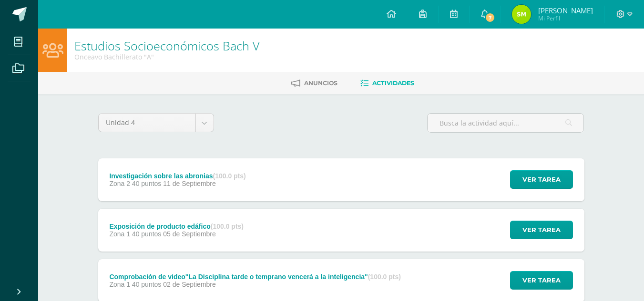 The image size is (644, 301). I want to click on span: 05 de Septiembre, so click(189, 234).